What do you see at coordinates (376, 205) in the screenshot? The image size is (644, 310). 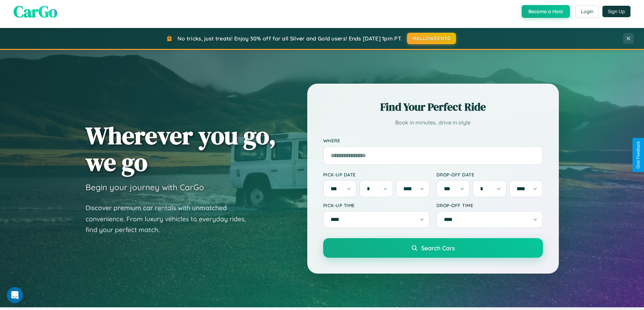 I see `label: Pick-up Time` at bounding box center [376, 205].